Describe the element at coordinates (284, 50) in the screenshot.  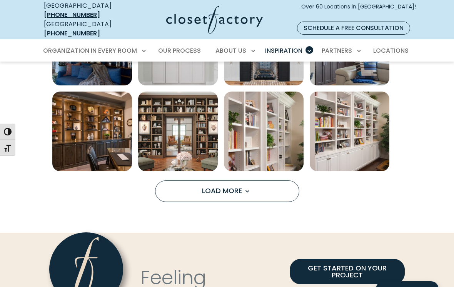
I see `span: Inspiration` at that location.